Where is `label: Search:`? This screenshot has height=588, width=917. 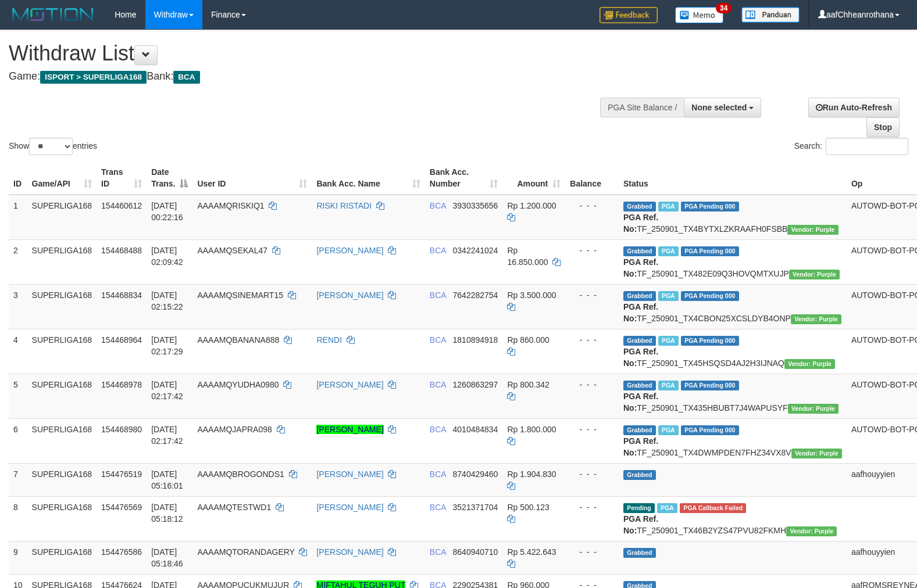
label: Search: is located at coordinates (851, 146).